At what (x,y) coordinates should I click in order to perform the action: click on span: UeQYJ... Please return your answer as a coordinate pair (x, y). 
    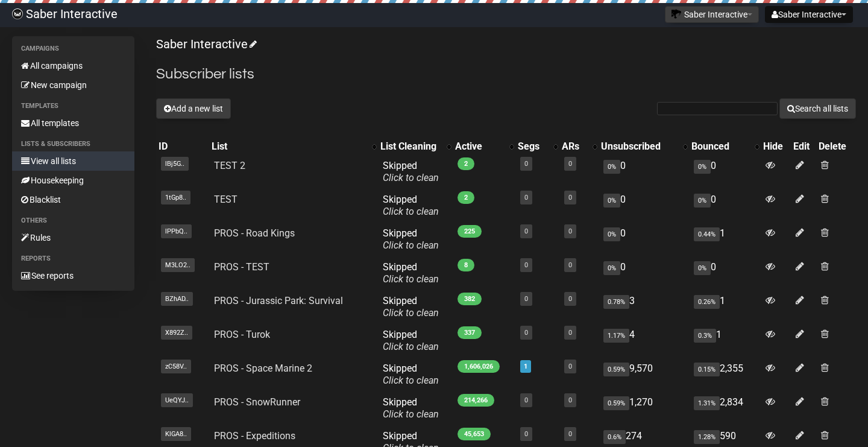
    Looking at the image, I should click on (177, 400).